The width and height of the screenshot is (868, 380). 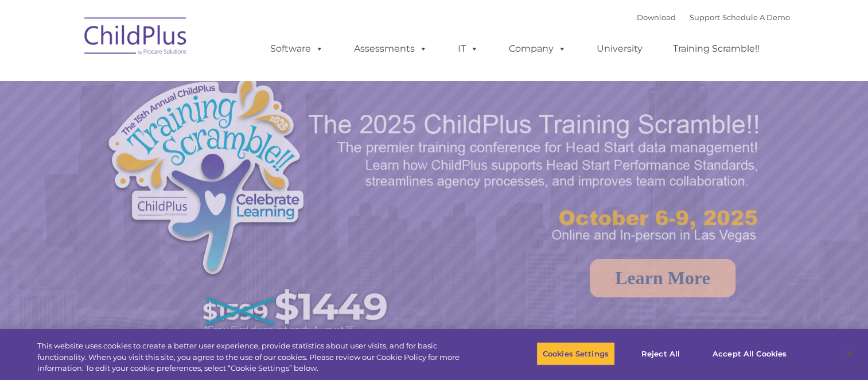 I want to click on button: Cookies Settings, so click(x=576, y=353).